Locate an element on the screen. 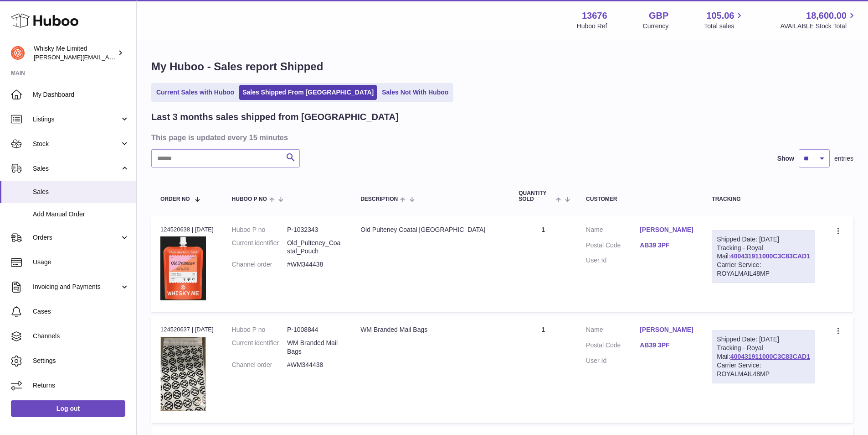  label: Show is located at coordinates (786, 158).